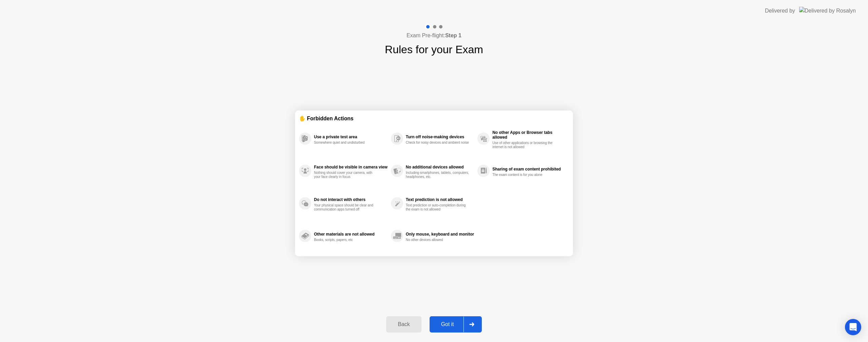 The image size is (868, 342). What do you see at coordinates (351, 137) in the screenshot?
I see `div: Use a private test area` at bounding box center [351, 137].